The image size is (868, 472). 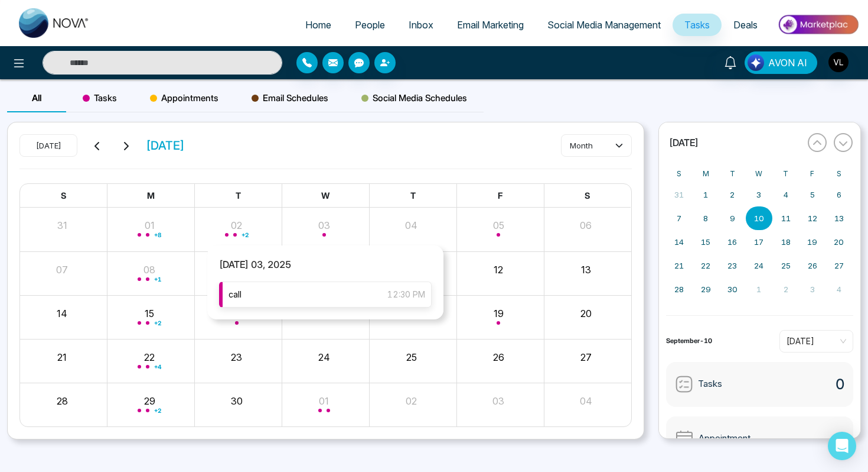 I want to click on abbr: September 21, 2025, so click(x=679, y=266).